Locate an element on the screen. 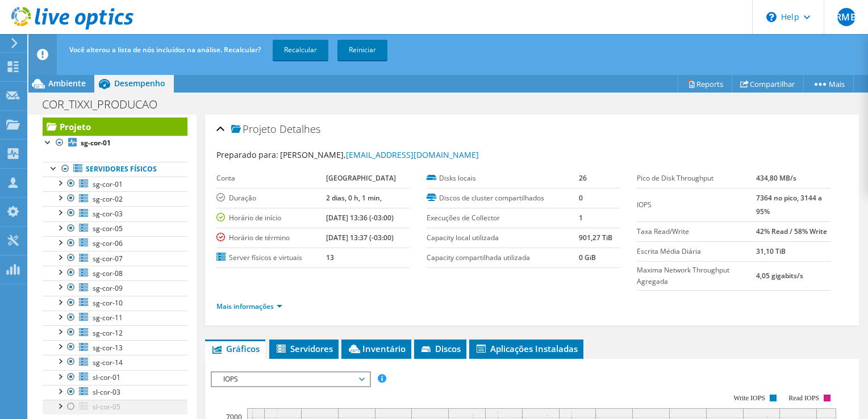 Image resolution: width=868 pixels, height=419 pixels. span: sg-cor-10 is located at coordinates (108, 303).